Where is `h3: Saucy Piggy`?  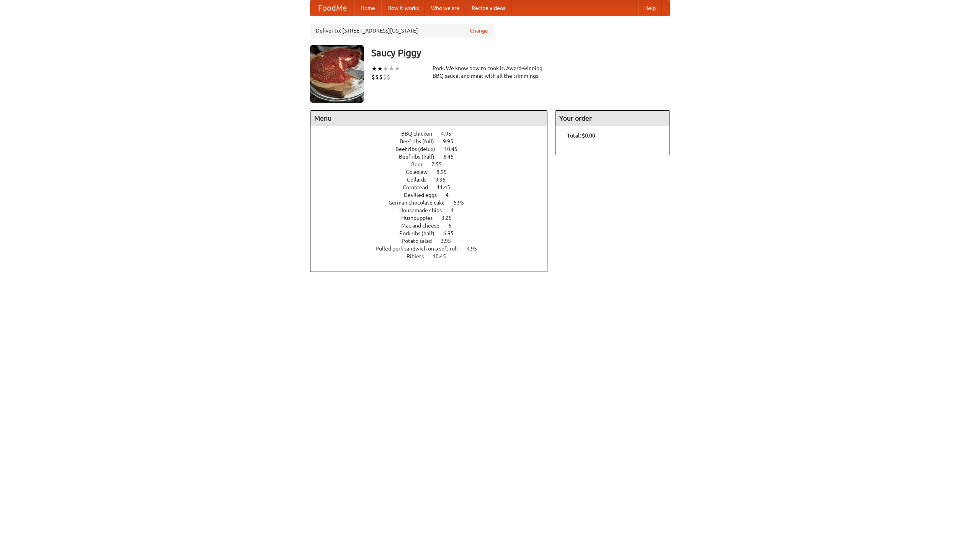
h3: Saucy Piggy is located at coordinates (520, 53).